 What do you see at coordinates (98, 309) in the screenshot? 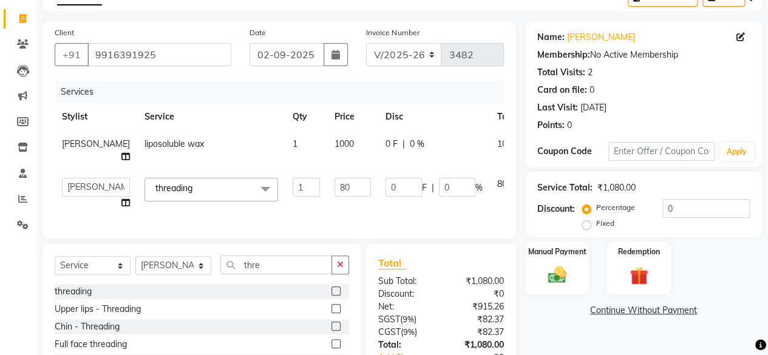
I see `div: Upper lips - Threading` at bounding box center [98, 309].